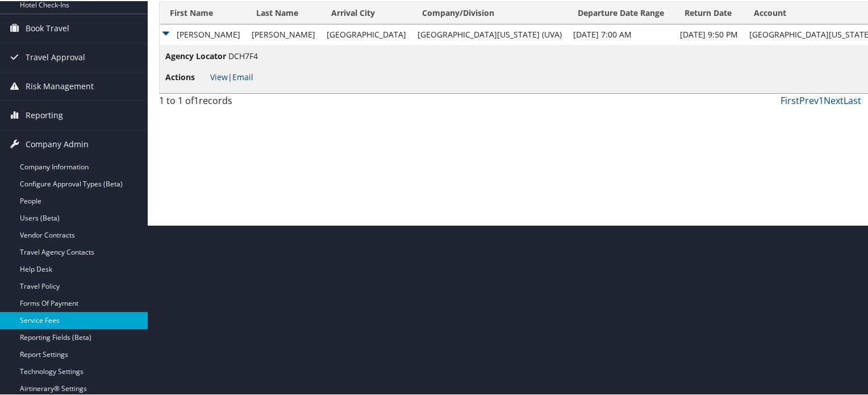  Describe the element at coordinates (187, 77) in the screenshot. I see `span: Actions` at that location.